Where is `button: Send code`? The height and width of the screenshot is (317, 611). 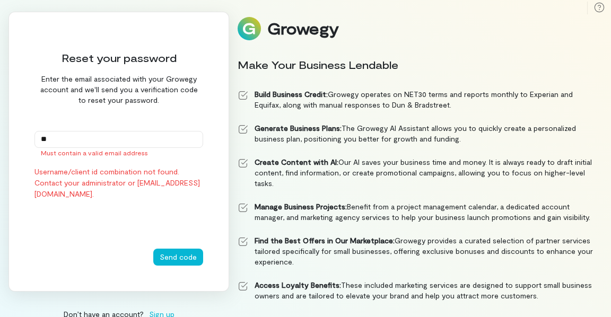
button: Send code is located at coordinates (178, 257).